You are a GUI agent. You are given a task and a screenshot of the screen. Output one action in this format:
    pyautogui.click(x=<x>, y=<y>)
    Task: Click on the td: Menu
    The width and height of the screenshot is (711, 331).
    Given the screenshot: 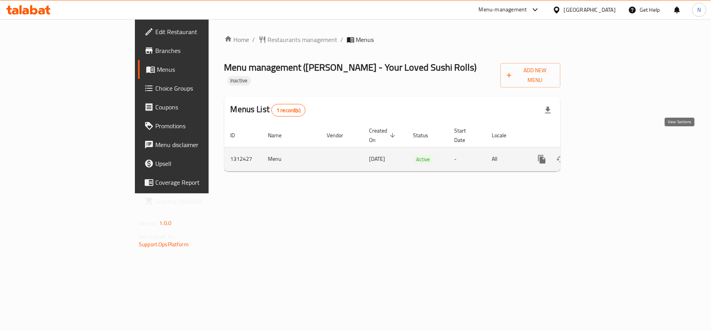 What is the action you would take?
    pyautogui.click(x=291, y=159)
    